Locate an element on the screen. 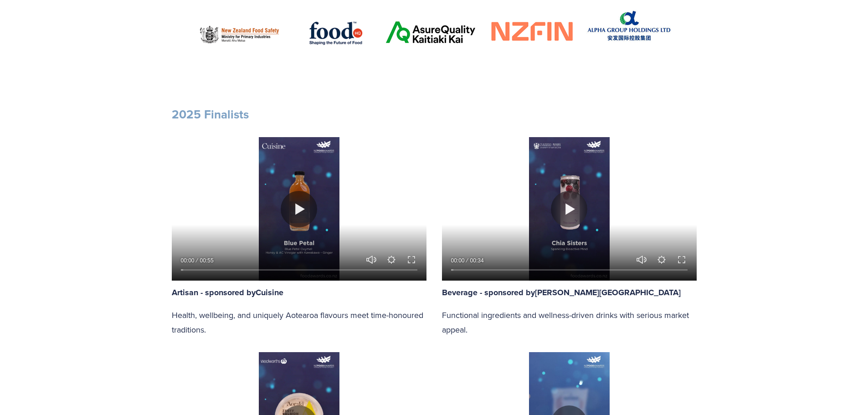  a: Cuisine is located at coordinates (270, 291).